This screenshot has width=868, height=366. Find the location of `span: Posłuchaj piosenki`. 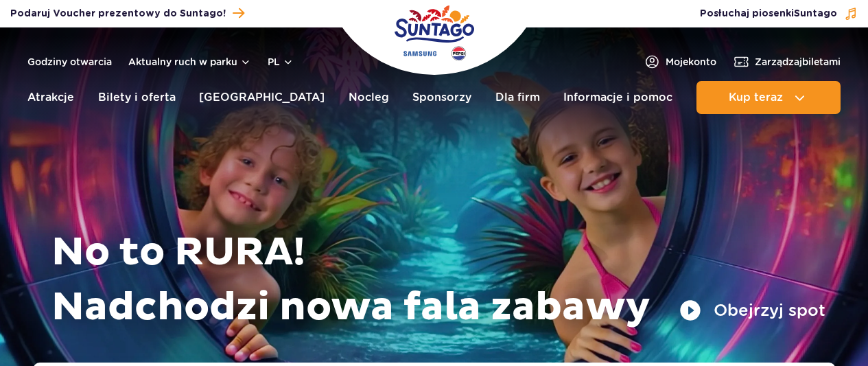

span: Posłuchaj piosenki is located at coordinates (769, 14).